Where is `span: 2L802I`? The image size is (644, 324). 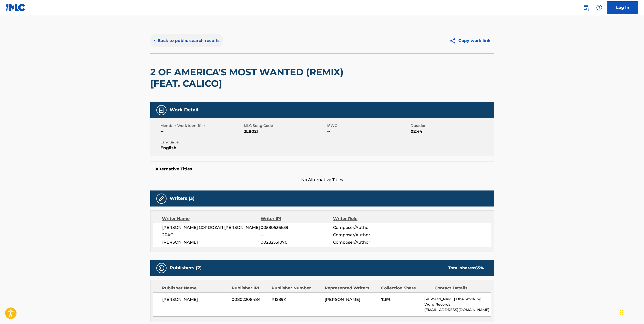
span: 2L802I is located at coordinates (285, 132).